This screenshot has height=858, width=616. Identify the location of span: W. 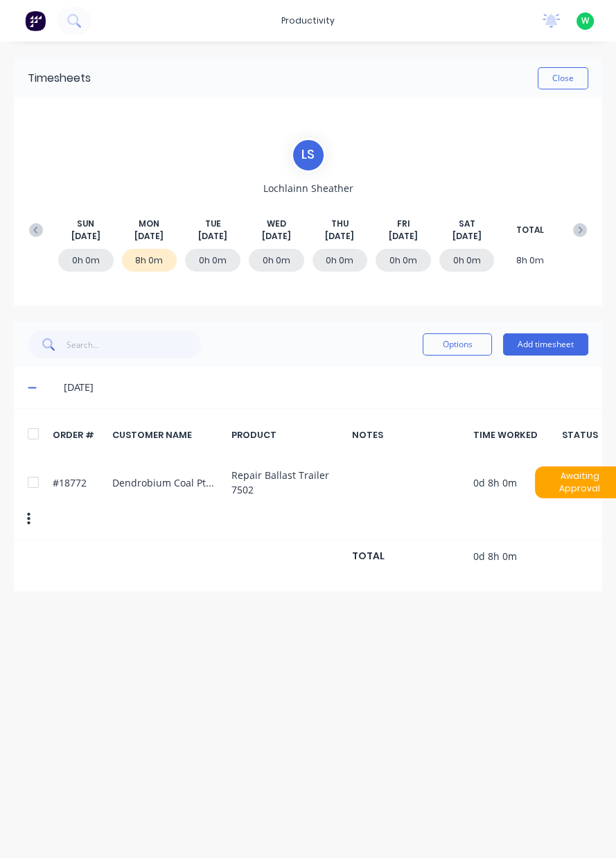
(585, 21).